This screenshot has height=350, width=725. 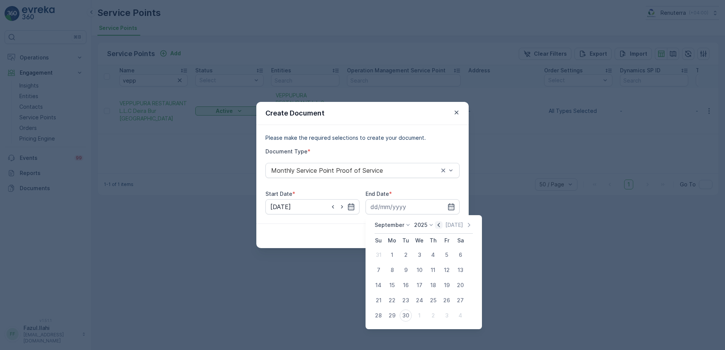 What do you see at coordinates (447, 301) in the screenshot?
I see `div: 26` at bounding box center [447, 301].